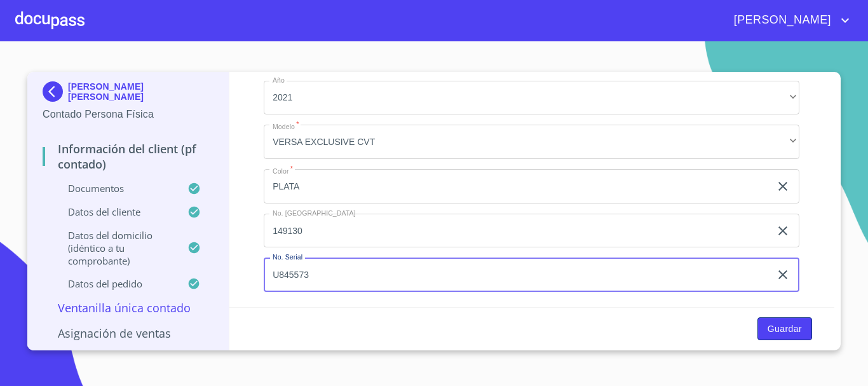 The width and height of the screenshot is (868, 386). What do you see at coordinates (115, 188) in the screenshot?
I see `p: Documentos` at bounding box center [115, 188].